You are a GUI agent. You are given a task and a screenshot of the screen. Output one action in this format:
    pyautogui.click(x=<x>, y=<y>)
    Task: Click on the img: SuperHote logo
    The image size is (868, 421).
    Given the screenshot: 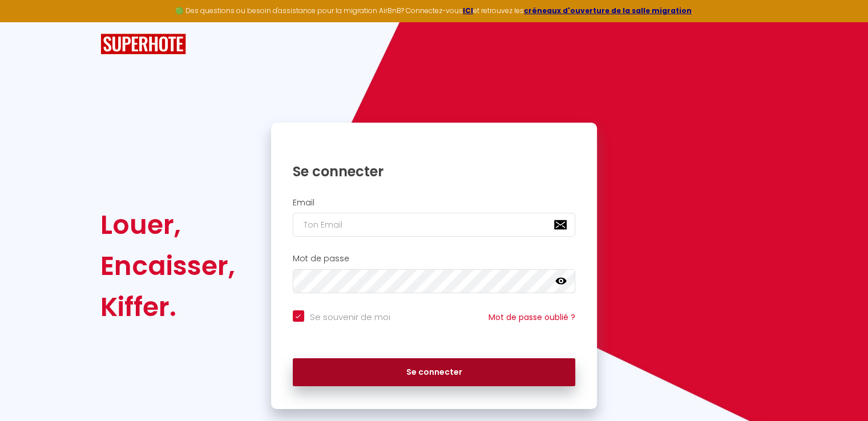 What is the action you would take?
    pyautogui.click(x=143, y=44)
    